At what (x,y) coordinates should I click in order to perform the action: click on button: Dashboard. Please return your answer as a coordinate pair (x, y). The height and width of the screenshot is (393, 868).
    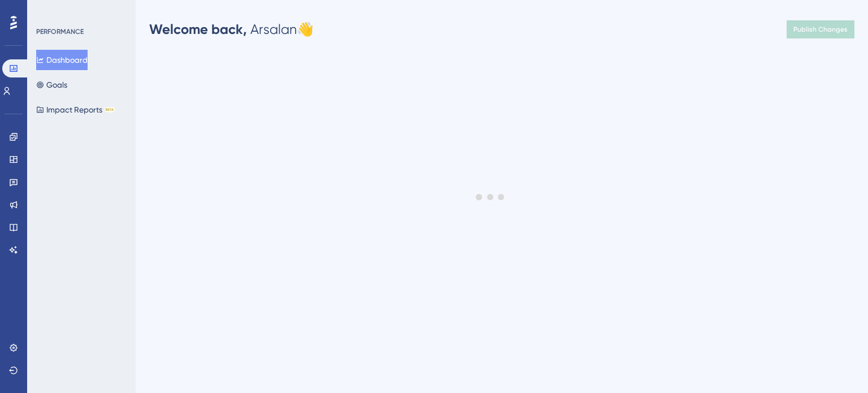
    Looking at the image, I should click on (61, 60).